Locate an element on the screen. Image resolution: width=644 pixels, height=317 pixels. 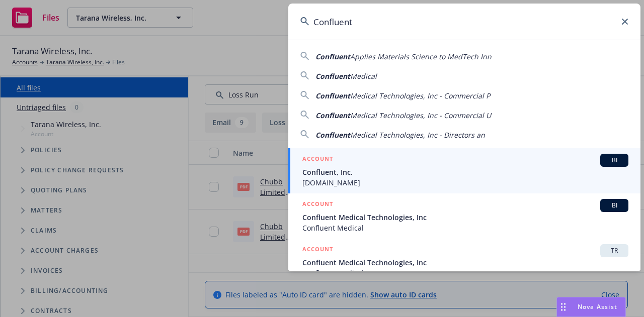
a: ACCOUNTTRConfluent Medical Technologies, IncConfluent Medical is located at coordinates (464, 262).